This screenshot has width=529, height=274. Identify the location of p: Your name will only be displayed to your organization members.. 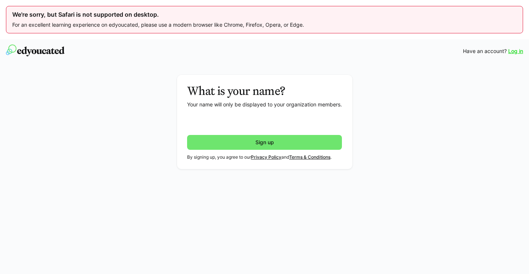
(264, 105).